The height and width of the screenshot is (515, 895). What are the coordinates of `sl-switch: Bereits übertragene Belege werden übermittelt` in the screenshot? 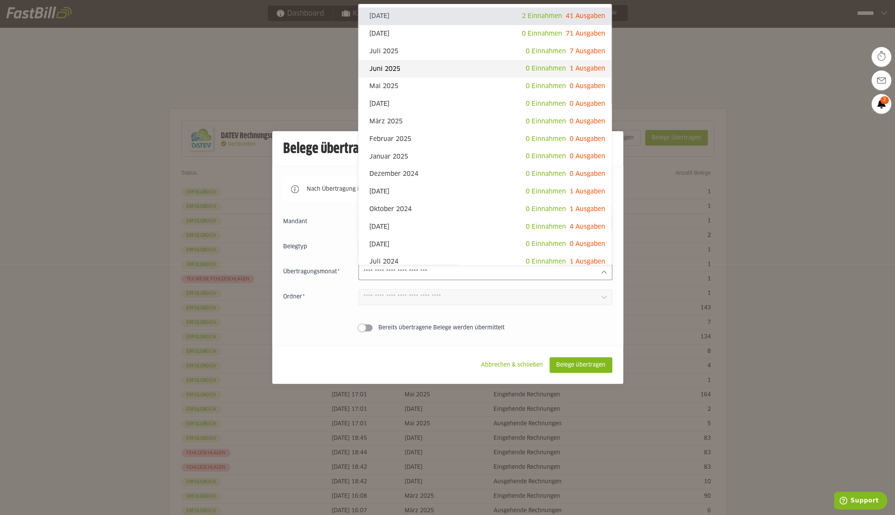 It's located at (448, 328).